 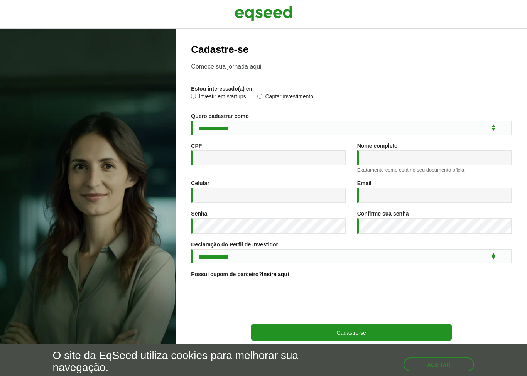 What do you see at coordinates (364, 183) in the screenshot?
I see `label: Email` at bounding box center [364, 183].